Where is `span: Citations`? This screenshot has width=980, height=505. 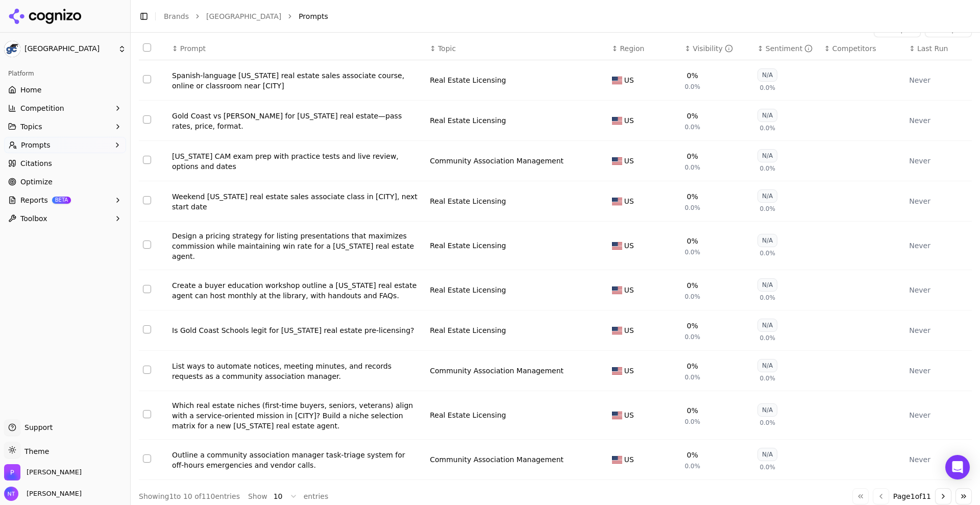
span: Citations is located at coordinates (37, 164).